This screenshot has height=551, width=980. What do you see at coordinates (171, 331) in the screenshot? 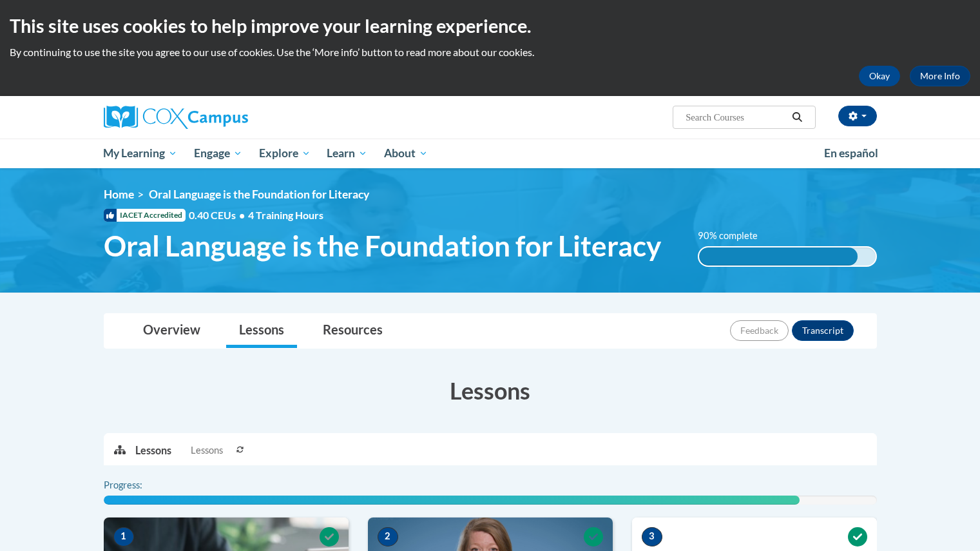
I see `a: Overview` at bounding box center [171, 331].